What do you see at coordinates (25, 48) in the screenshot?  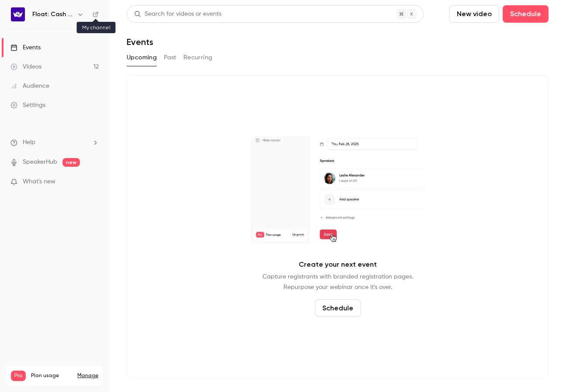 I see `div: Events` at bounding box center [25, 48].